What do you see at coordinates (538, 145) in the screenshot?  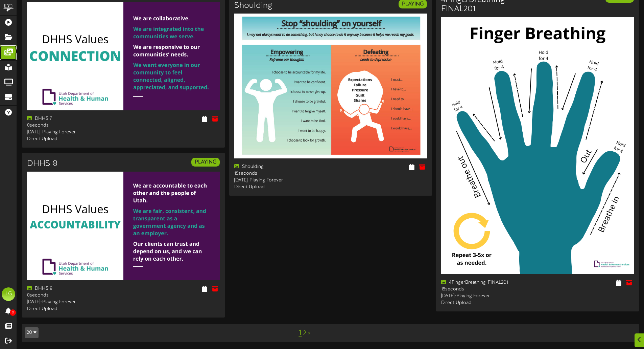 I see `img: 8d921366-160f-4ed0-a7fc-6924c7b38e85.png` at bounding box center [538, 145].